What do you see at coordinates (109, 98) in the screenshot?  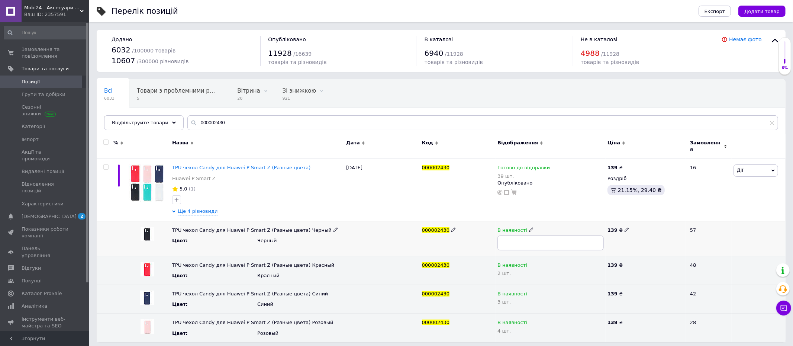 I see `span: 6033` at bounding box center [109, 98].